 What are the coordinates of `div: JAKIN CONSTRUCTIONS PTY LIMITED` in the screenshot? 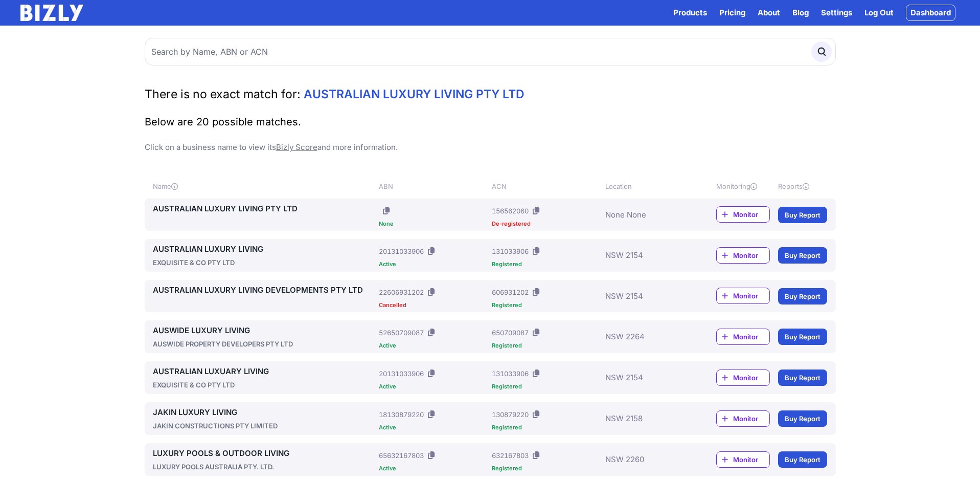 It's located at (264, 426).